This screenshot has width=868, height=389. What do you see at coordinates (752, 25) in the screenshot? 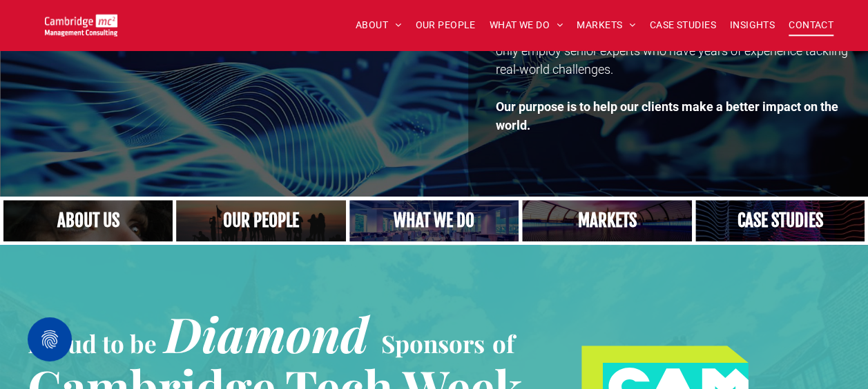
I see `a: INSIGHTS` at bounding box center [752, 25].